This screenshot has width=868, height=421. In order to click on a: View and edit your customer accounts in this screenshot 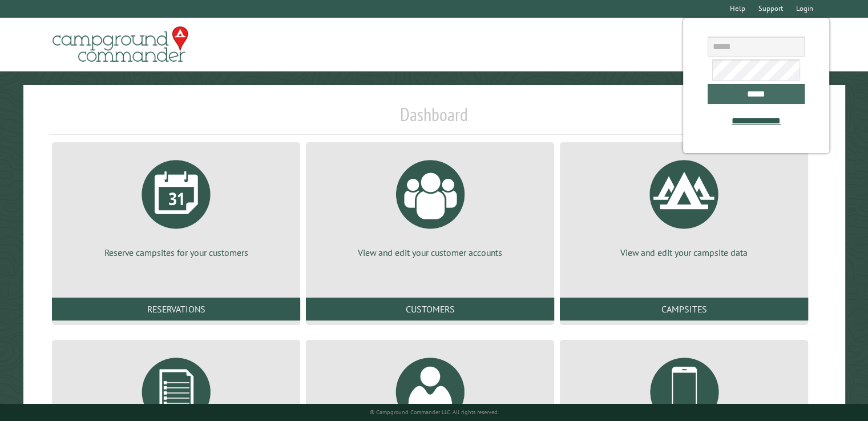, I will do `click(430, 205)`.